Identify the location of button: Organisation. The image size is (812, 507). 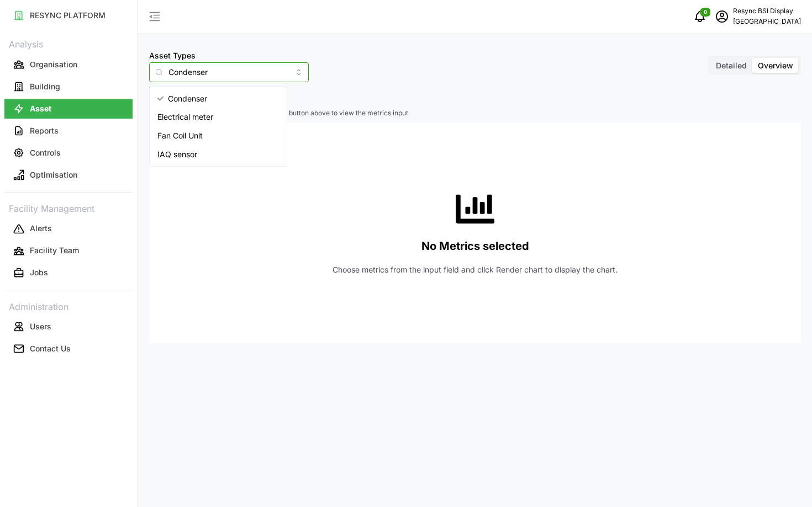
(68, 65).